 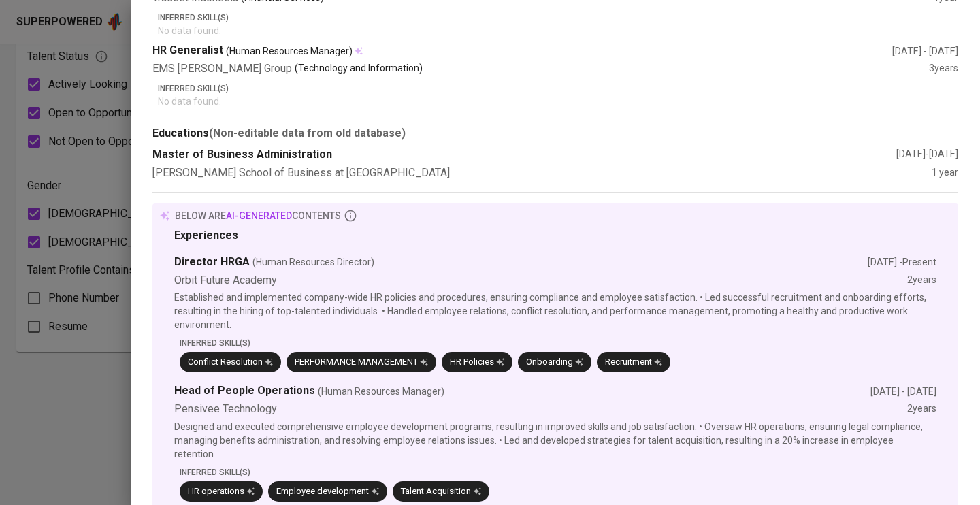 I want to click on div: 3 years, so click(x=943, y=69).